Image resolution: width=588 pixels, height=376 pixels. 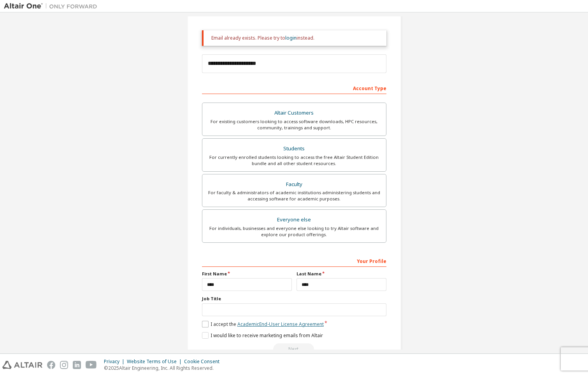 I want to click on img: youtube.svg, so click(x=91, y=365).